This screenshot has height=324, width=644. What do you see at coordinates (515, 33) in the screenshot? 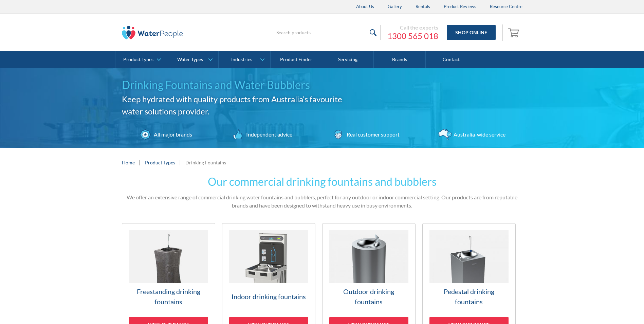
I see `img: shopping cart` at bounding box center [515, 33].